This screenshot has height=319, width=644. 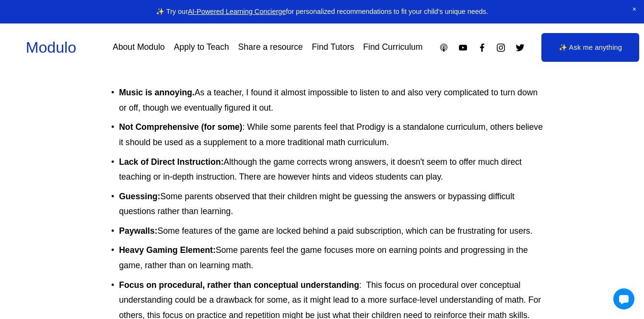 I want to click on p: Some features of the game are locked behind a paid subscription, which can be frustrating for users., so click(x=331, y=231).